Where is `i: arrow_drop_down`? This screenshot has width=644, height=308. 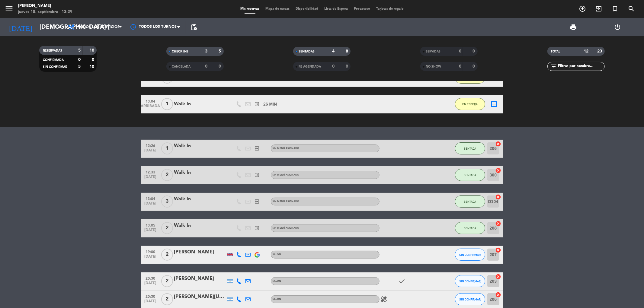
i: arrow_drop_down is located at coordinates (60, 27).